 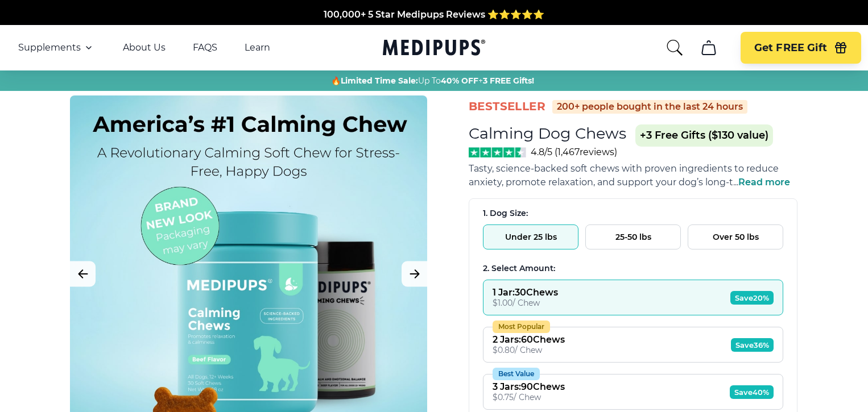 What do you see at coordinates (735, 237) in the screenshot?
I see `button: Over 50 lbs` at bounding box center [735, 237].